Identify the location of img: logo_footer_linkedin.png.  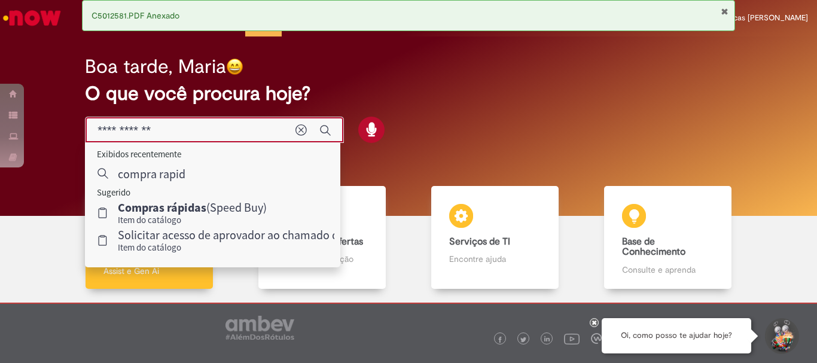
(547, 340).